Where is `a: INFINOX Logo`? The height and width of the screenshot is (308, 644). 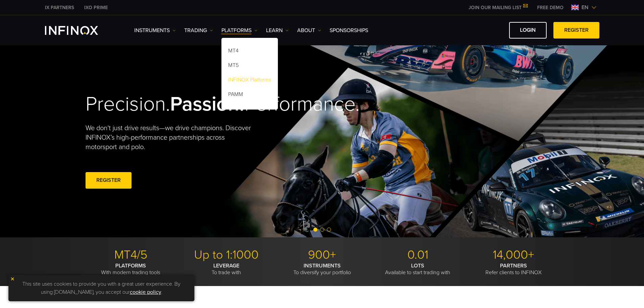
a: INFINOX Logo is located at coordinates (80, 30).